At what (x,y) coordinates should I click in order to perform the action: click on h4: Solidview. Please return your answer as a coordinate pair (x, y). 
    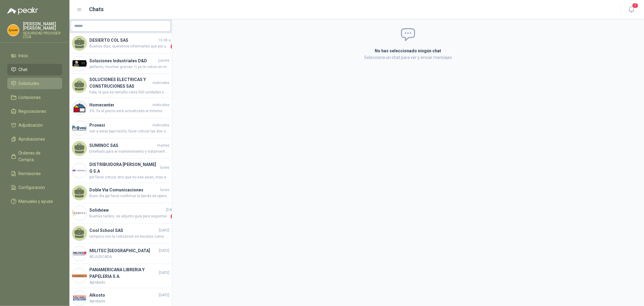
    Looking at the image, I should click on (127, 210).